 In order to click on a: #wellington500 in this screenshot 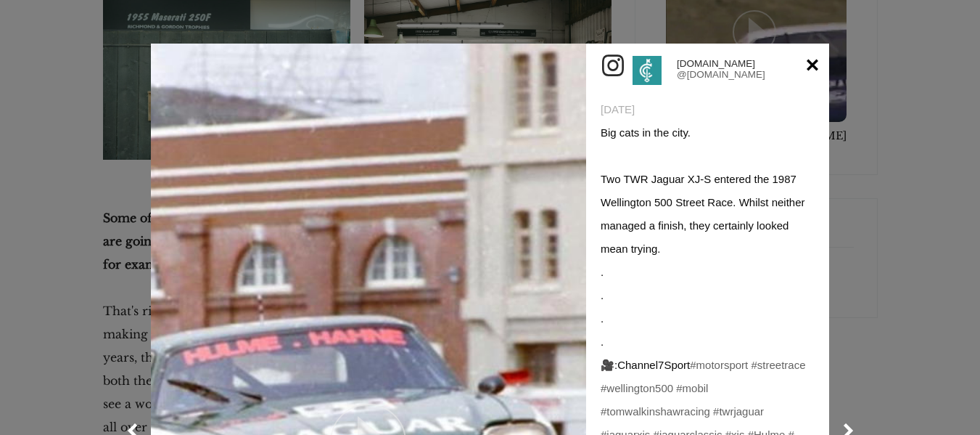, I will do `click(637, 388)`.